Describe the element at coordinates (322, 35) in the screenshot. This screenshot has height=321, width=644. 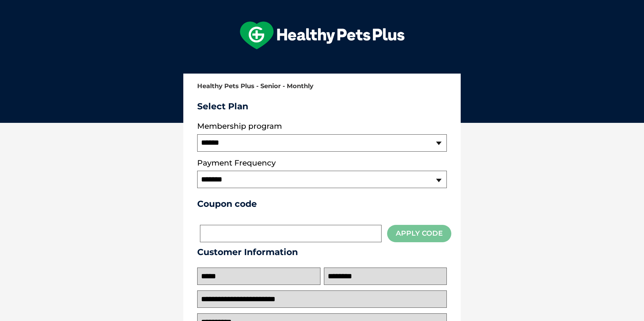
I see `img: hpp-logo-landscape-green-white.png` at that location.